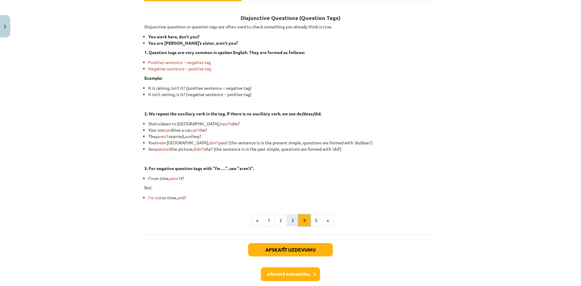 The image size is (581, 286). Describe the element at coordinates (292, 198) in the screenshot. I see `li: on time, I?` at that location.